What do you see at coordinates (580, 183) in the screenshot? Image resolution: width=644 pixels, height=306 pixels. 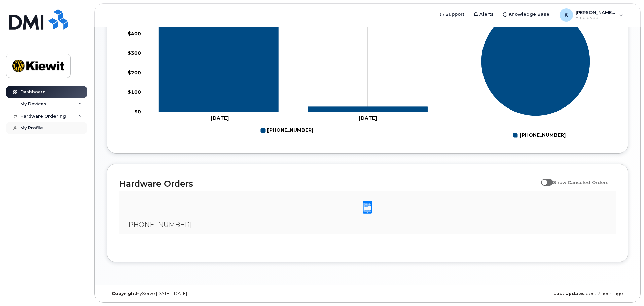 I see `span: Show Canceled Orders` at bounding box center [580, 183].